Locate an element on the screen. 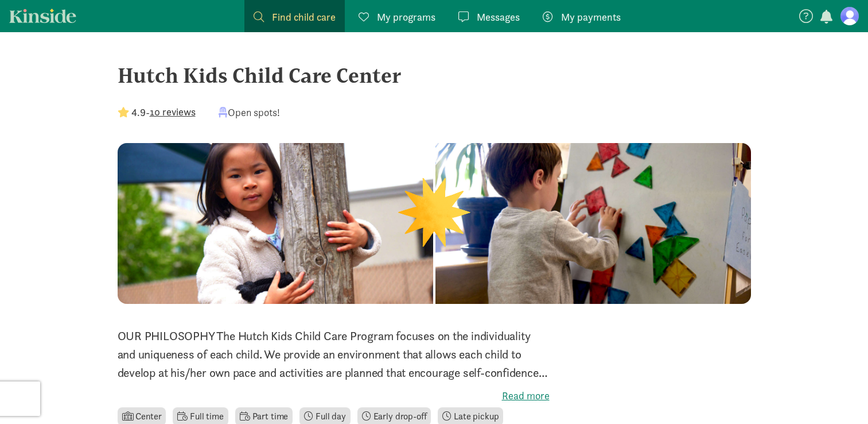 The width and height of the screenshot is (868, 424). span: Find child care is located at coordinates (303, 16).